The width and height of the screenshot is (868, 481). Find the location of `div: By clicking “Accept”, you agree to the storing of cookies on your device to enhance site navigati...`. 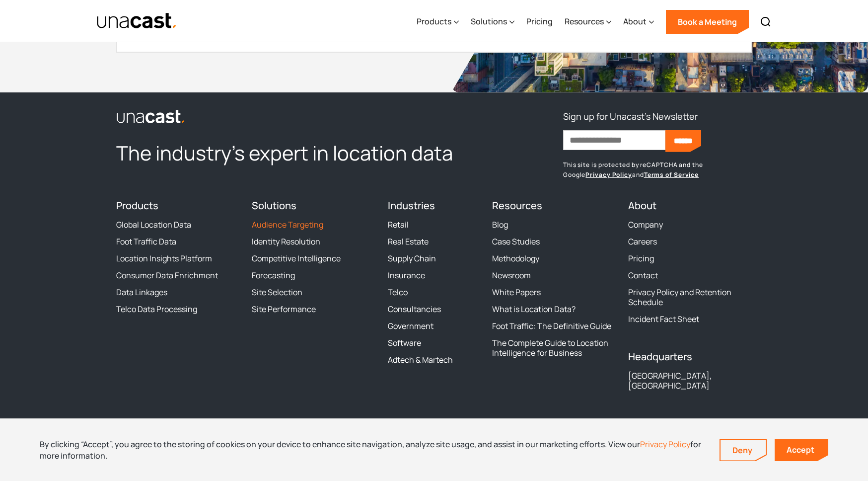

div: By clicking “Accept”, you agree to the storing of cookies on your device to enhance site navigati... is located at coordinates (372, 449).